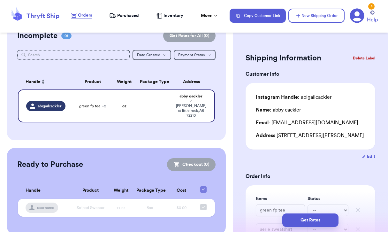 This screenshot has width=388, height=232. Describe the element at coordinates (283, 58) in the screenshot. I see `h2: Shipping Information` at that location.